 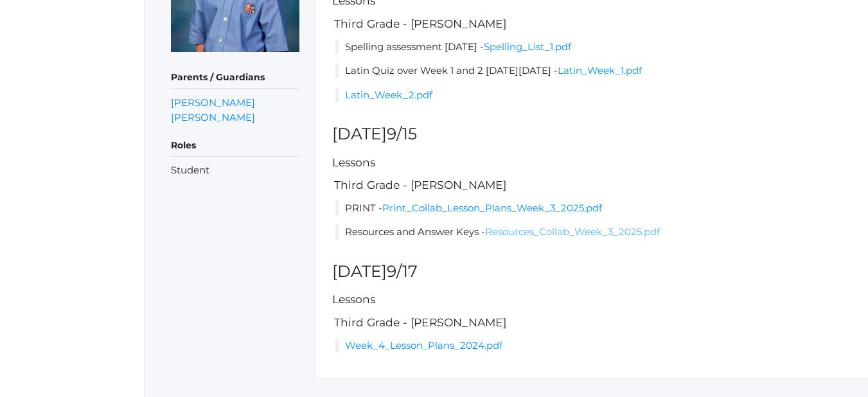 I want to click on a: Print_Collab_Lesson_Plans_Week_3_2025.pdf, so click(x=492, y=208).